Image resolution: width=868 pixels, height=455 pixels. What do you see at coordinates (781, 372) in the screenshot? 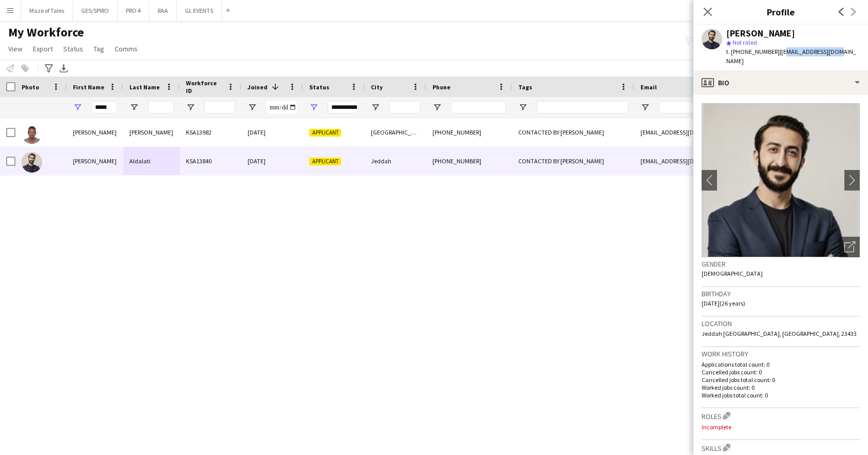
I see `p: Cancelled jobs count: 0` at bounding box center [781, 372].